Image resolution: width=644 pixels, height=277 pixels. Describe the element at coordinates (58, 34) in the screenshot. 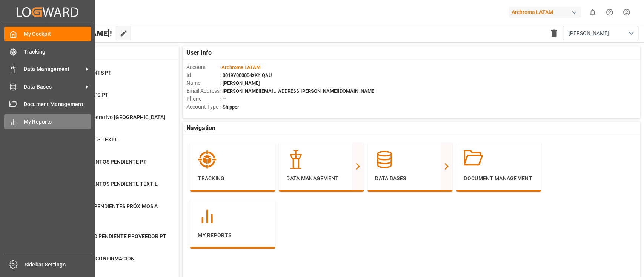

I see `span: My Cockpit` at that location.